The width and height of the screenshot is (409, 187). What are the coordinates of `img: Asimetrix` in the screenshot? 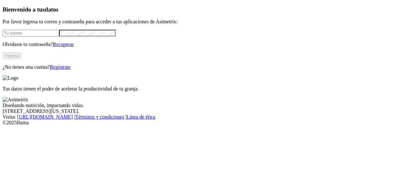 It's located at (15, 100).